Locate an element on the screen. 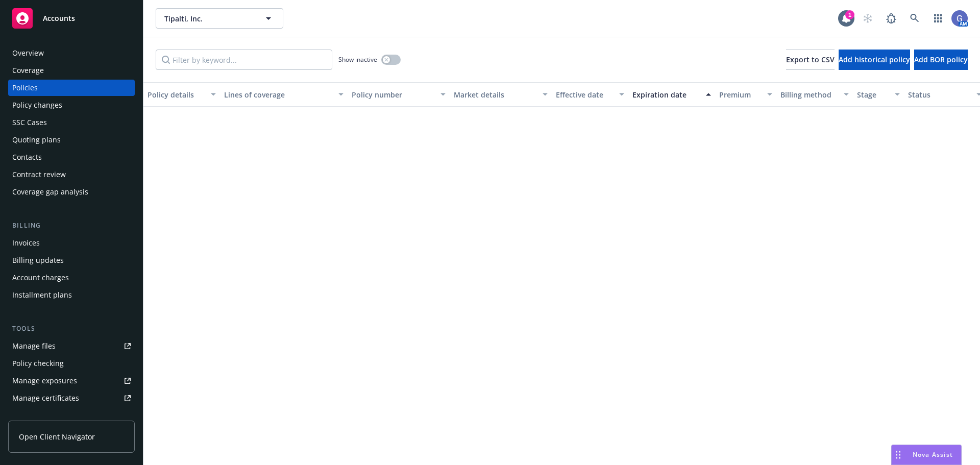 The height and width of the screenshot is (465, 980). a: Manage files is located at coordinates (72, 346).